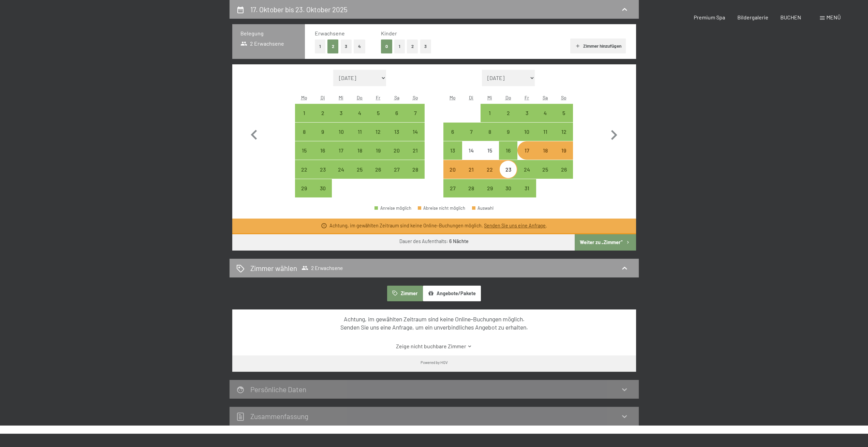  What do you see at coordinates (483, 208) in the screenshot?
I see `div: Auswahl` at bounding box center [483, 208].